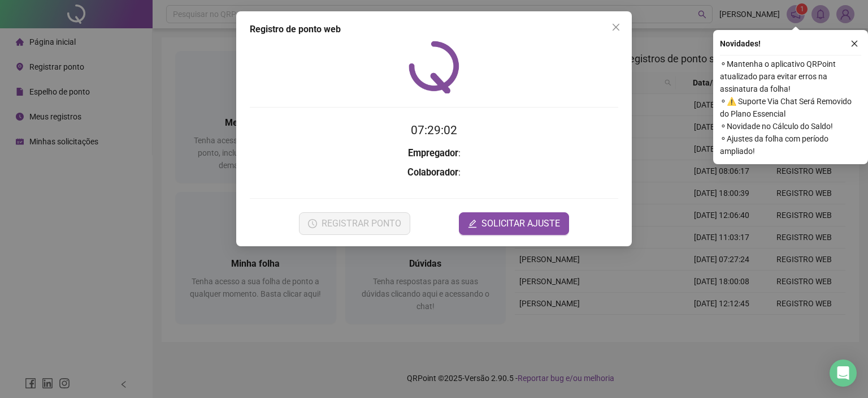 The image size is (868, 398). Describe the element at coordinates (434, 30) in the screenshot. I see `div: Registro de ponto web` at that location.